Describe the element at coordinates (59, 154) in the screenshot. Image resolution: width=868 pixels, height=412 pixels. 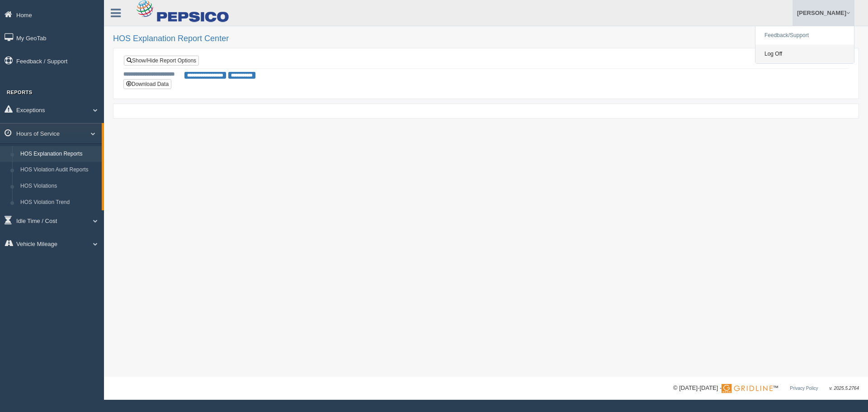
I see `a: HOS Explanation Reports` at that location.